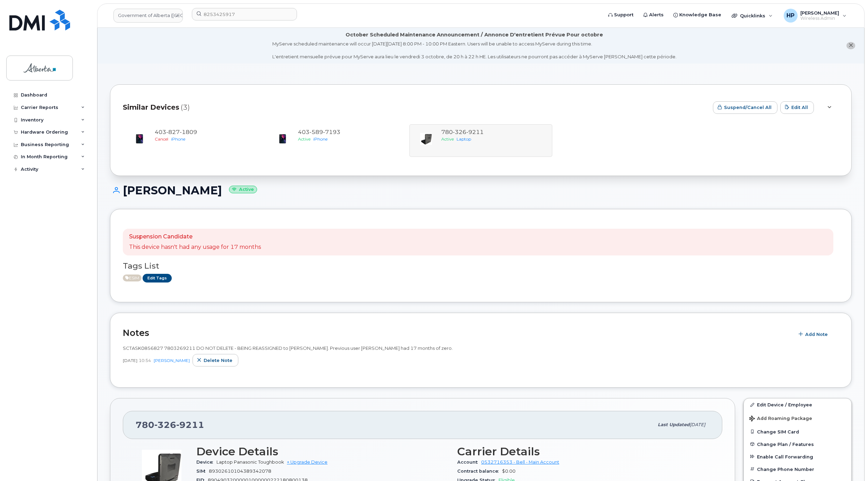  Describe the element at coordinates (747, 107) in the screenshot. I see `span: Suspend/Cancel All` at that location.